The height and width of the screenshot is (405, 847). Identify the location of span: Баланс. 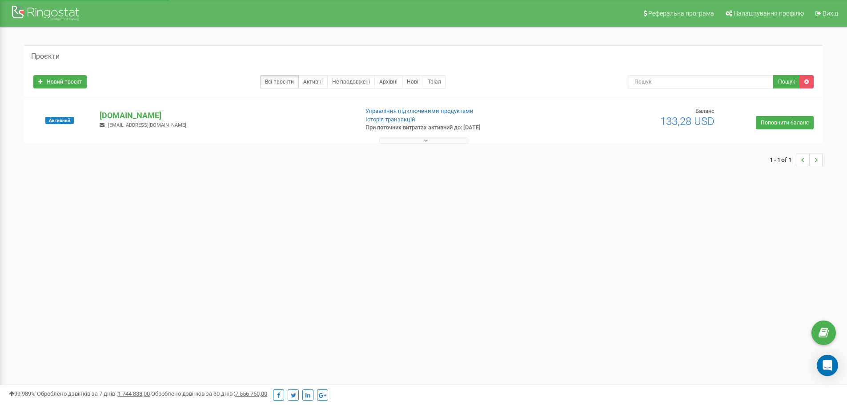
(705, 111).